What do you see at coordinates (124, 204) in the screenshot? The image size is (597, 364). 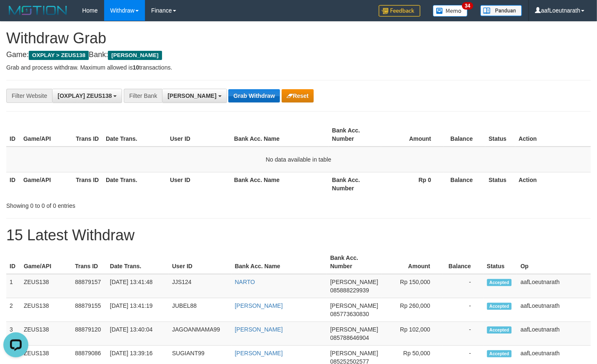 I see `div: Showing 0 to 0 of 0 entries` at bounding box center [124, 204].